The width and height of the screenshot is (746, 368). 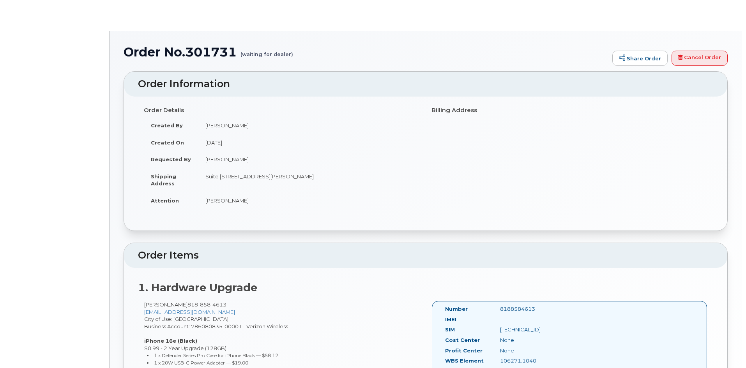 What do you see at coordinates (450, 330) in the screenshot?
I see `label: SIM` at bounding box center [450, 330].